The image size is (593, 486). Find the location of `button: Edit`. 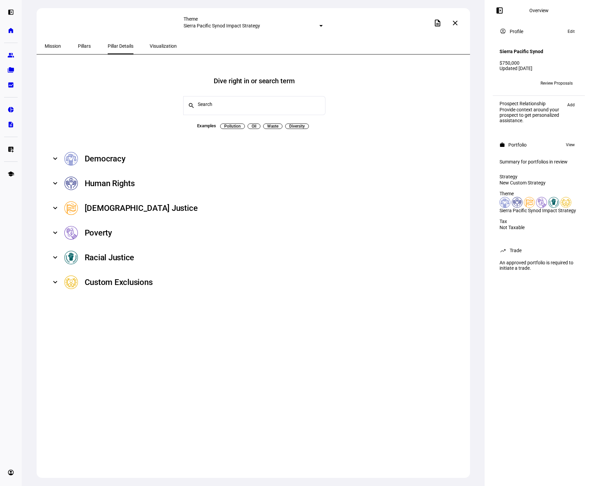

button: Edit is located at coordinates (571, 31).